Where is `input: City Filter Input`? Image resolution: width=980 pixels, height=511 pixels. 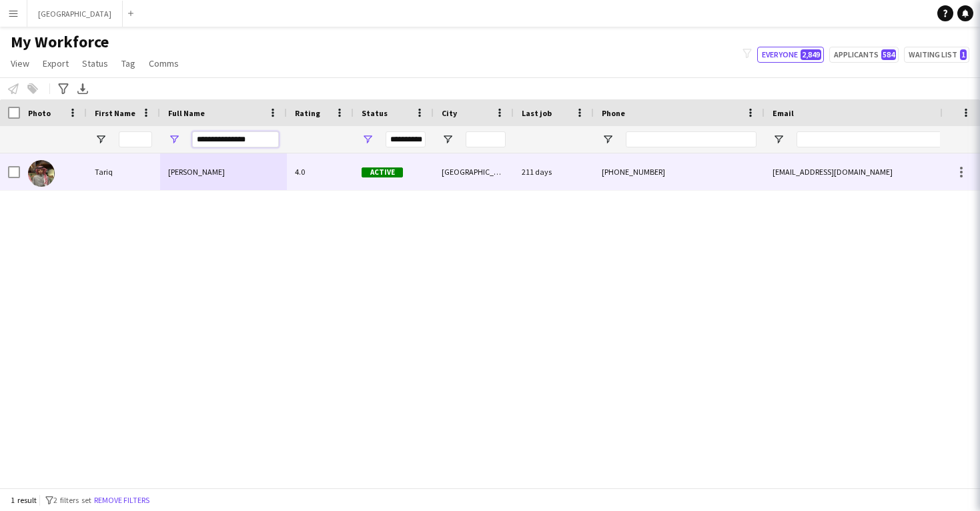 input: City Filter Input is located at coordinates (486, 139).